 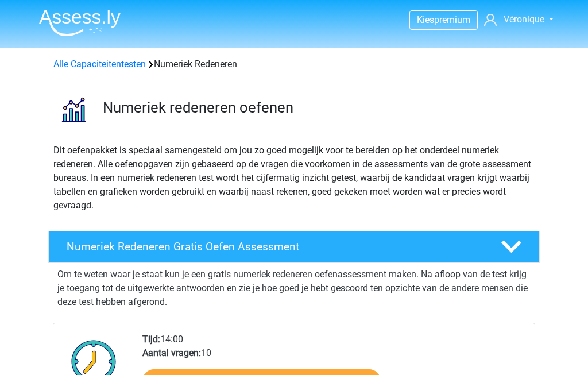 I want to click on p: Dit oefenpakket is speciaal samengesteld om jou zo goed mogelijk voor te bereiden op het onderdee..., so click(x=294, y=178).